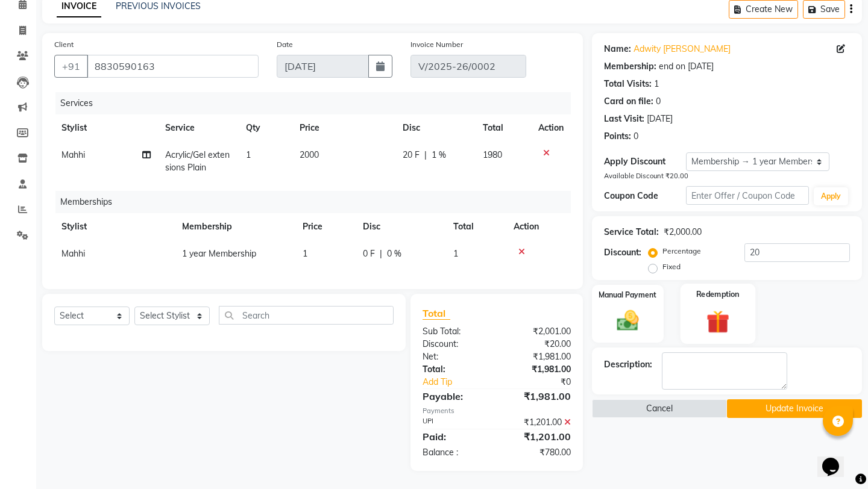 The width and height of the screenshot is (868, 489). I want to click on div: Card on file:, so click(629, 101).